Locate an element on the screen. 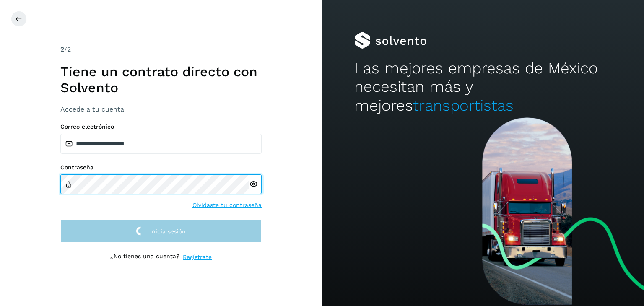 The height and width of the screenshot is (306, 644). p: ¿No tienes una cuenta? is located at coordinates (145, 257).